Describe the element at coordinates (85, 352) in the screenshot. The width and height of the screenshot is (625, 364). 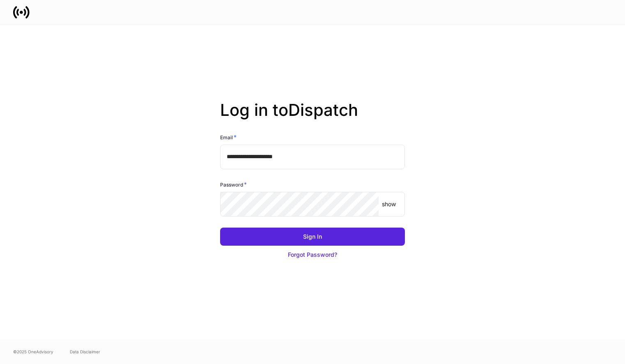
I see `a: Data Disclaimer` at that location.